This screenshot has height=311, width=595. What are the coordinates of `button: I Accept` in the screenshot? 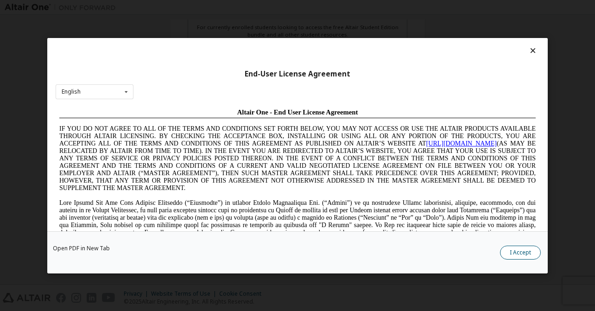 It's located at (521, 252).